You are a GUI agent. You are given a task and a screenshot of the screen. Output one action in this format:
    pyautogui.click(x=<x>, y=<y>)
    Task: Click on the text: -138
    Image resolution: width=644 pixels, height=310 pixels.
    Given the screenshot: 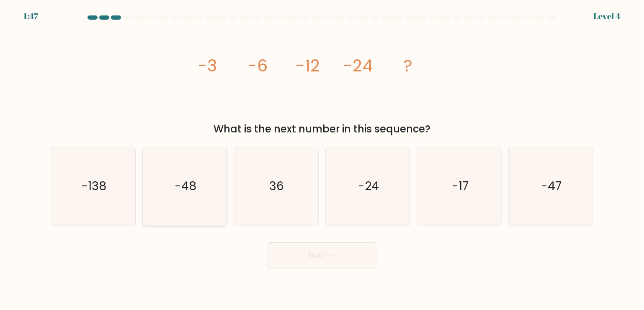 What is the action you would take?
    pyautogui.click(x=94, y=186)
    